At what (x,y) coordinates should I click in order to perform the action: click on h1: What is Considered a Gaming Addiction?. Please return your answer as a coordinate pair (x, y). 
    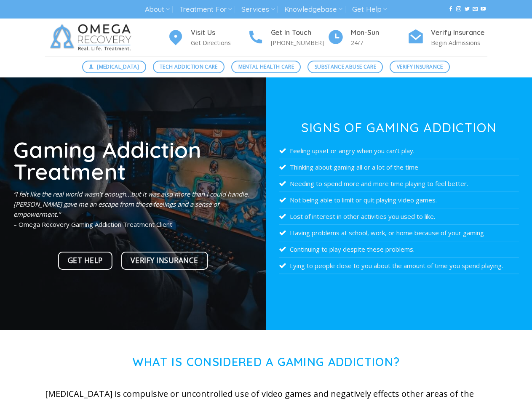
    Looking at the image, I should click on (266, 362).